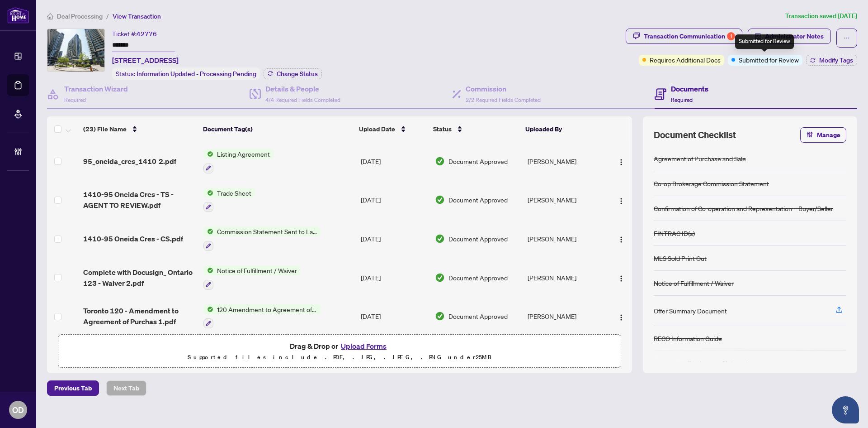 The height and width of the screenshot is (428, 868). What do you see at coordinates (690, 36) in the screenshot?
I see `div: Transaction Communication` at bounding box center [690, 36].